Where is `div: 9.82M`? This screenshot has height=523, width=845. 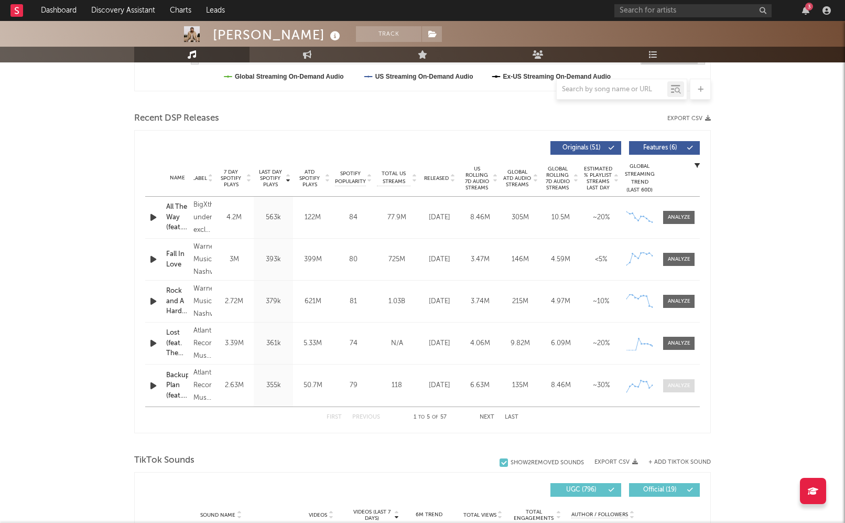
div: 9.82M is located at coordinates (520, 343).